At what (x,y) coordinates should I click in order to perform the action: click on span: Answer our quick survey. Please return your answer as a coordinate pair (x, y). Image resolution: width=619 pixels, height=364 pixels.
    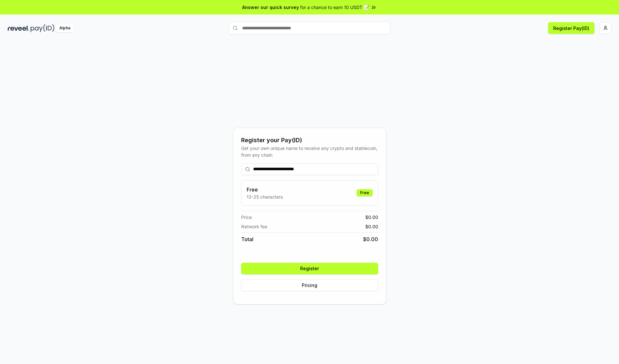
    Looking at the image, I should click on (270, 7).